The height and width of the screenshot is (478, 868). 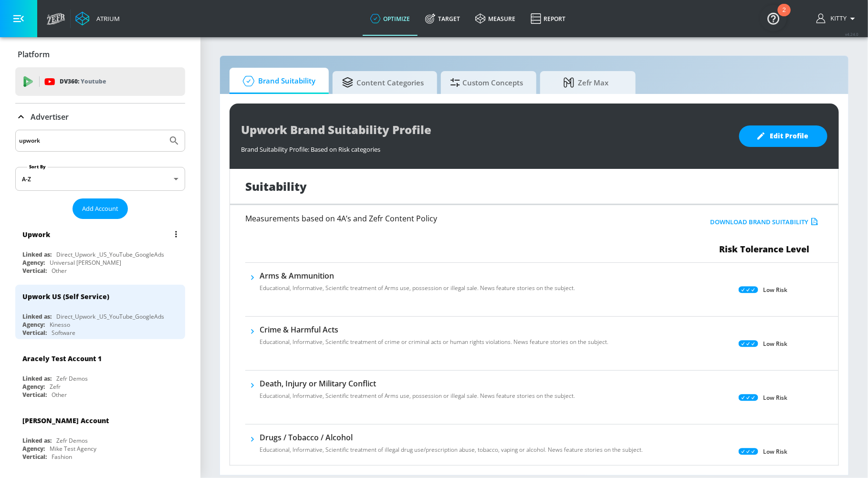 I want to click on div: Advertiser, so click(x=100, y=117).